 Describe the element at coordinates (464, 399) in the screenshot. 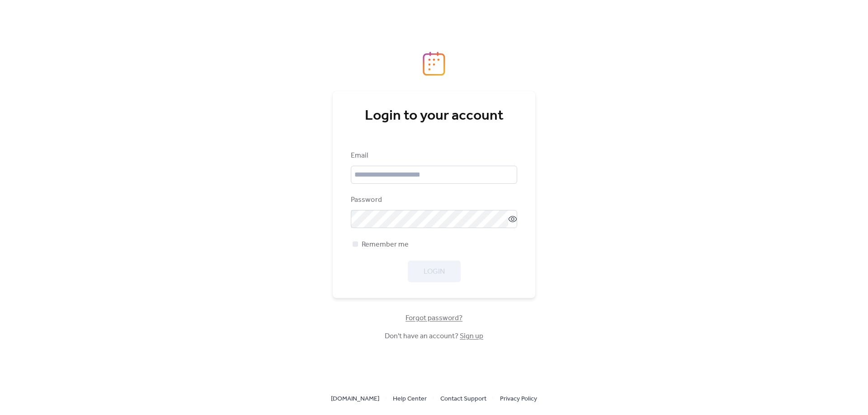

I see `span: Contact Support` at that location.